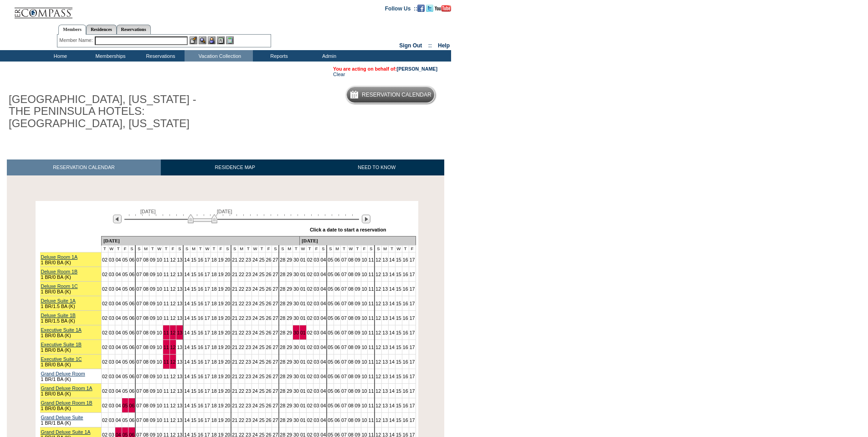  What do you see at coordinates (84, 167) in the screenshot?
I see `a: RESERVATION CALENDAR` at bounding box center [84, 167].